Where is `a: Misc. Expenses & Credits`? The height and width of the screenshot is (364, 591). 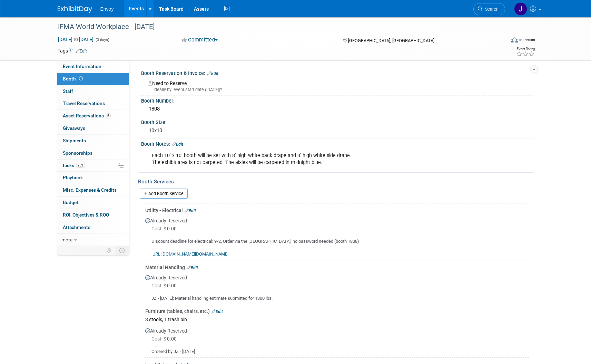
a: Misc. Expenses & Credits is located at coordinates (93, 190).